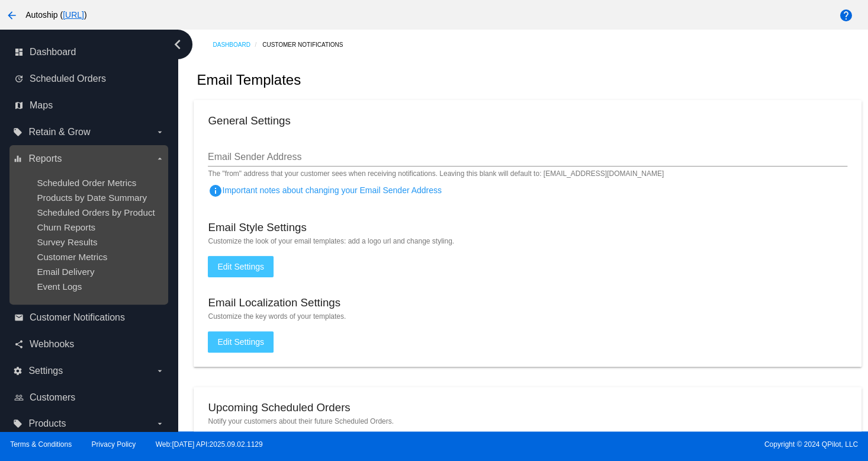  What do you see at coordinates (87, 183) in the screenshot?
I see `span: Scheduled Order Metrics` at bounding box center [87, 183].